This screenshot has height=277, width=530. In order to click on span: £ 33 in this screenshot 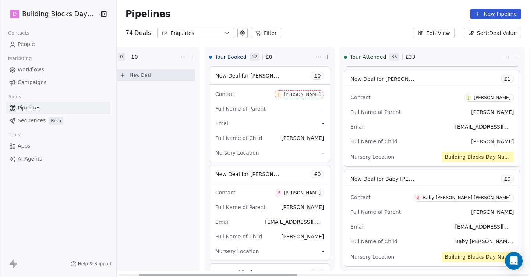, I will do `click(410, 57)`.